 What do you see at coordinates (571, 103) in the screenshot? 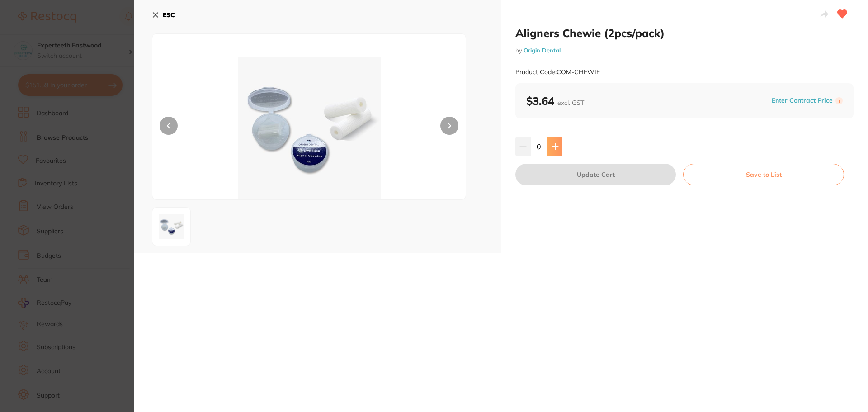
I see `span: excl. GST` at bounding box center [571, 103].